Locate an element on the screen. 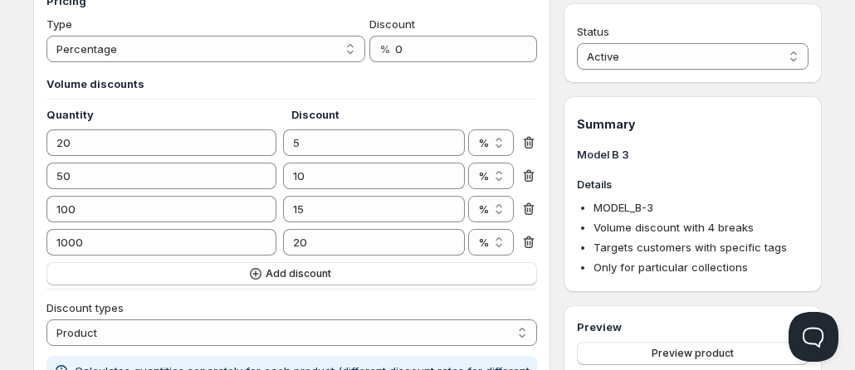 The image size is (855, 370). span: Discount types is located at coordinates (85, 308).